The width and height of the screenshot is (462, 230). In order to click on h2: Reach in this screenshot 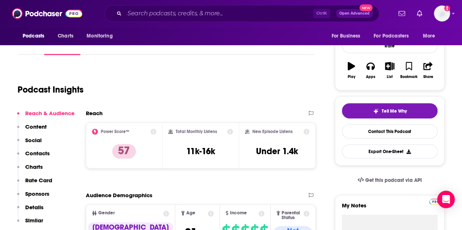, I will do `click(94, 113)`.